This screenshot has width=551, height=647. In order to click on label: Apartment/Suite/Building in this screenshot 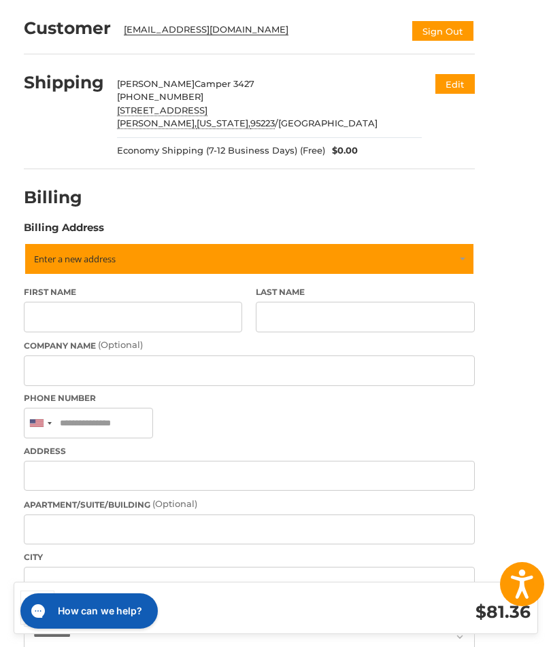, I will do `click(249, 505)`.